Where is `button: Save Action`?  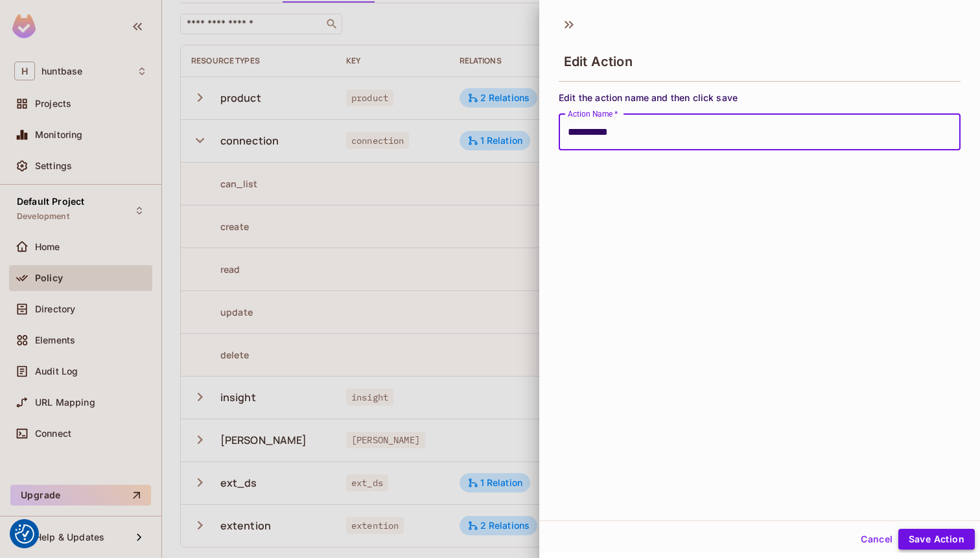
button: Save Action is located at coordinates (937, 539).